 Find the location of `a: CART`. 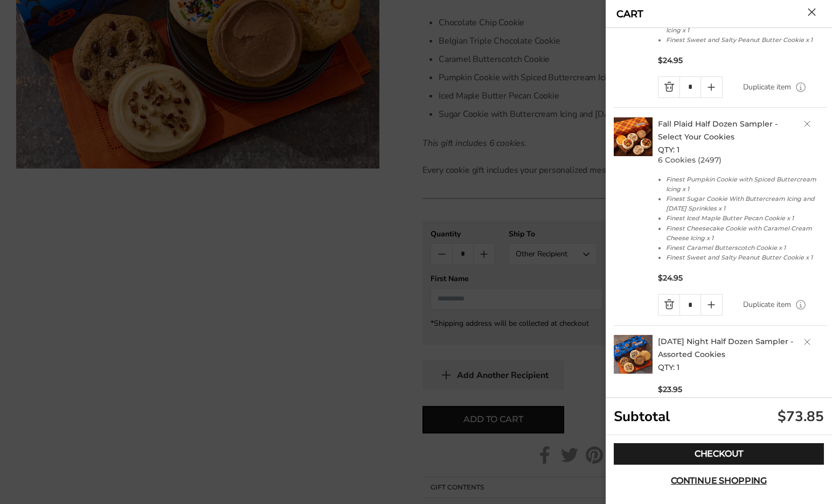

a: CART is located at coordinates (630, 14).